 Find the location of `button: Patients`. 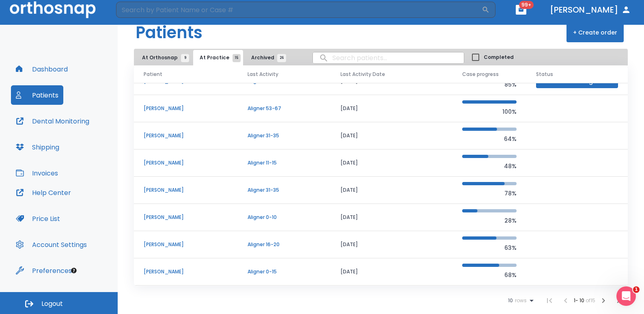

button: Patients is located at coordinates (37, 95).